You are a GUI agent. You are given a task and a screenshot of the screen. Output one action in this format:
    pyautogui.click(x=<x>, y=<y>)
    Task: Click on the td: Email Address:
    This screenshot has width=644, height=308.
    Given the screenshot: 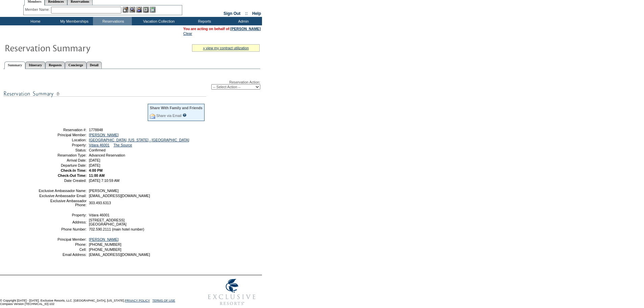 What is the action you would take?
    pyautogui.click(x=62, y=254)
    